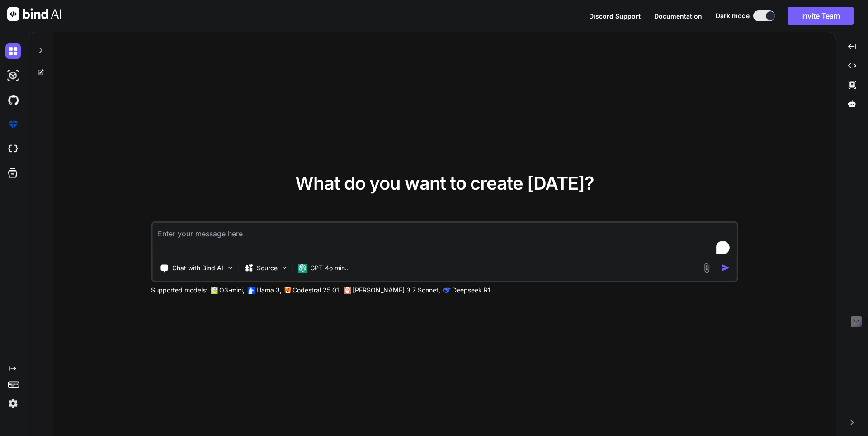 The image size is (868, 436). What do you see at coordinates (13, 149) in the screenshot?
I see `img: cloudideIcon` at bounding box center [13, 149].